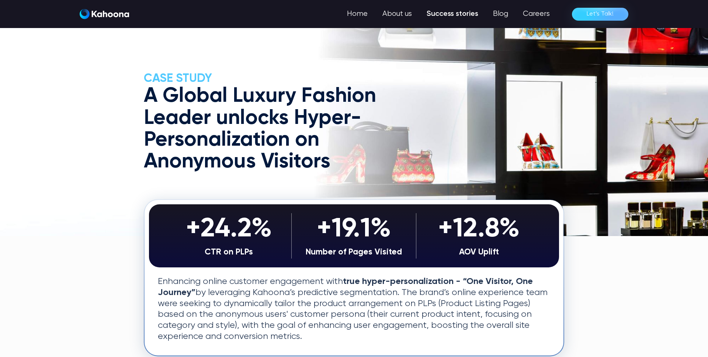 This screenshot has height=357, width=708. What do you see at coordinates (354, 252) in the screenshot?
I see `div: Number of Pages Visited` at bounding box center [354, 252].